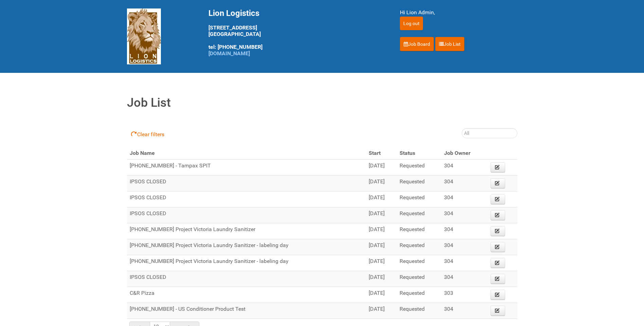  What do you see at coordinates (417, 44) in the screenshot?
I see `a: Job Board` at bounding box center [417, 44].